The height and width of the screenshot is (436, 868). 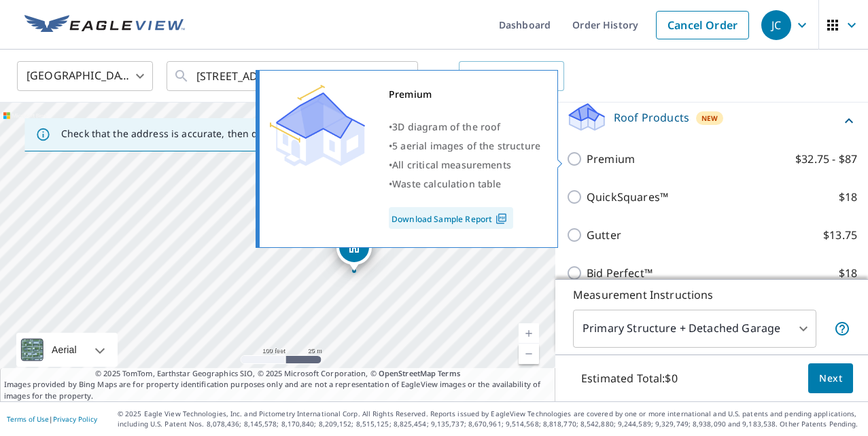 What do you see at coordinates (842, 328) in the screenshot?
I see `span: Your report will include the primary structure and a detached garage if one exists.` at bounding box center [842, 328].